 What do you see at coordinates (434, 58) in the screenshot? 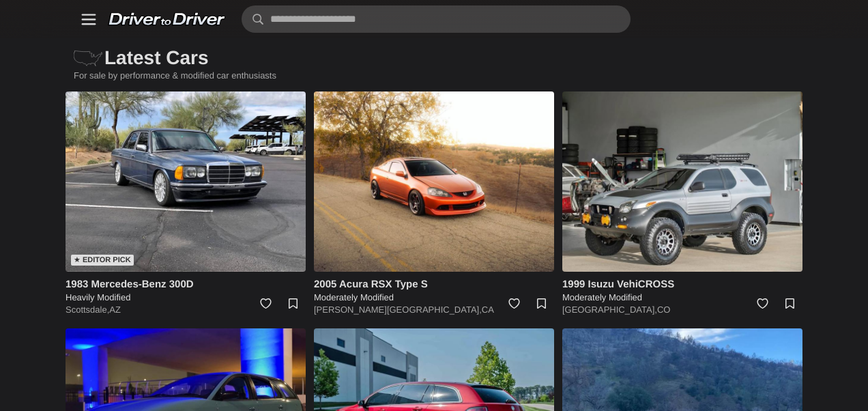
I see `h1: Latest Cars` at bounding box center [434, 58].